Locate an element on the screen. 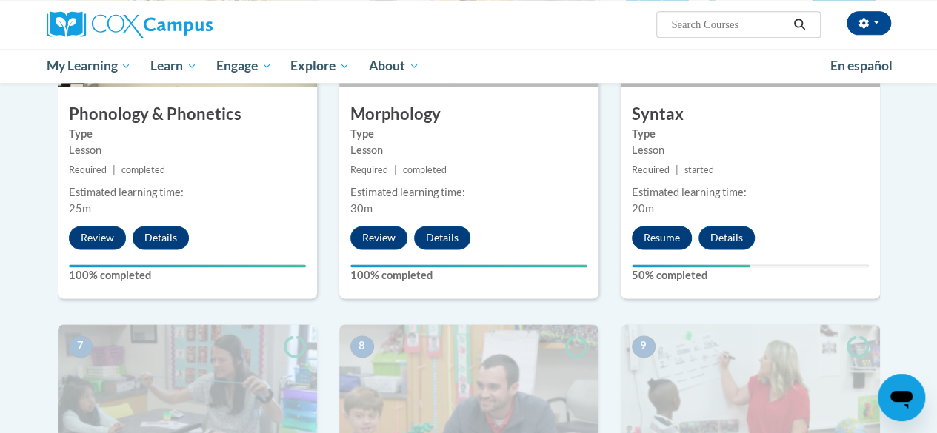  label: 50% completed is located at coordinates (750, 276).